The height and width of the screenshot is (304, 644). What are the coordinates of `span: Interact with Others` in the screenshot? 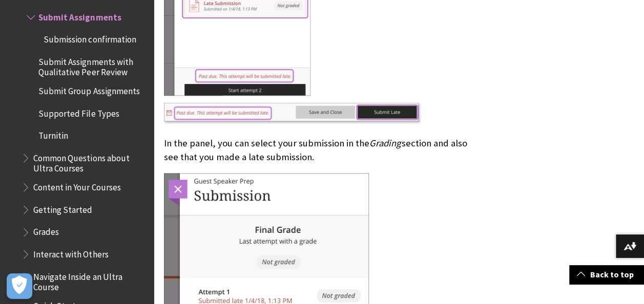 It's located at (71, 252).